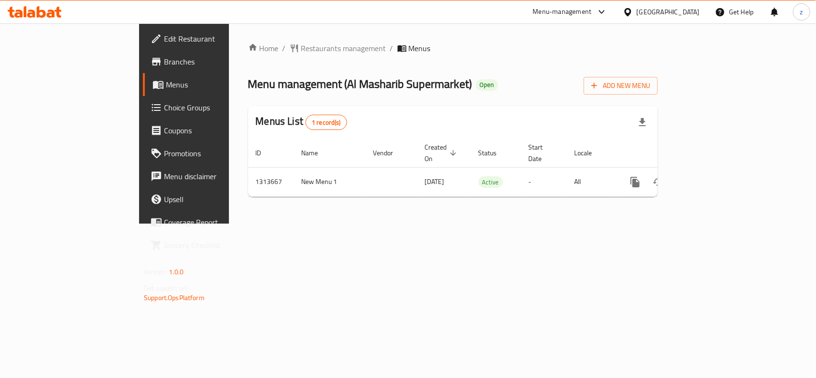  Describe the element at coordinates (542, 153) in the screenshot. I see `span: Start Date` at that location.